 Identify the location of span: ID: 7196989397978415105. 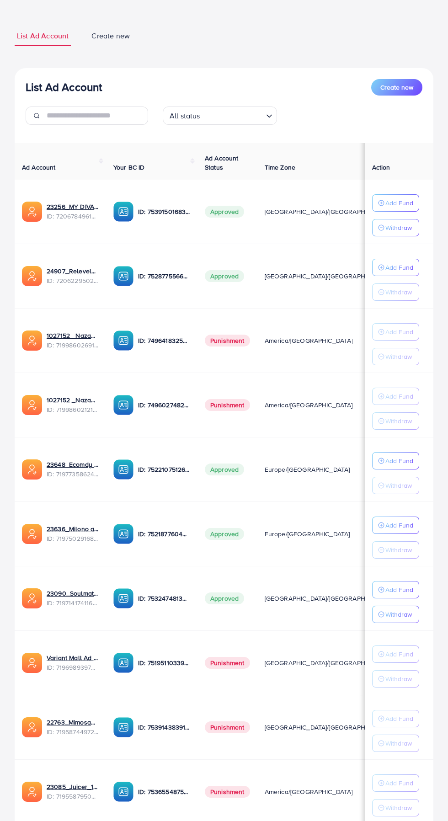
(73, 667).